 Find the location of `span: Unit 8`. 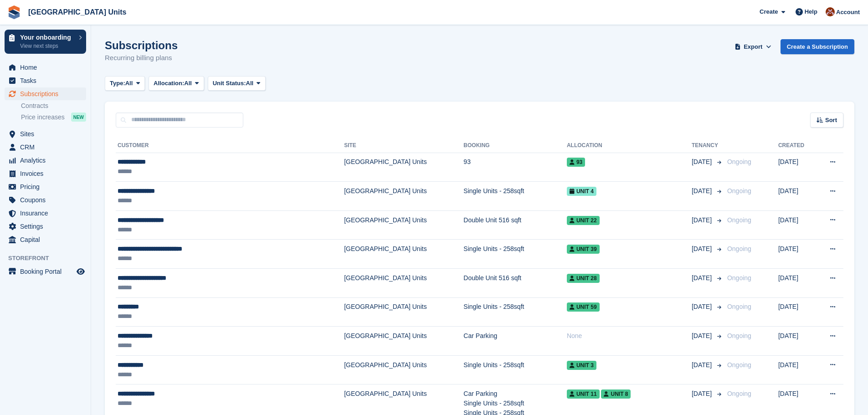

span: Unit 8 is located at coordinates (616, 395).